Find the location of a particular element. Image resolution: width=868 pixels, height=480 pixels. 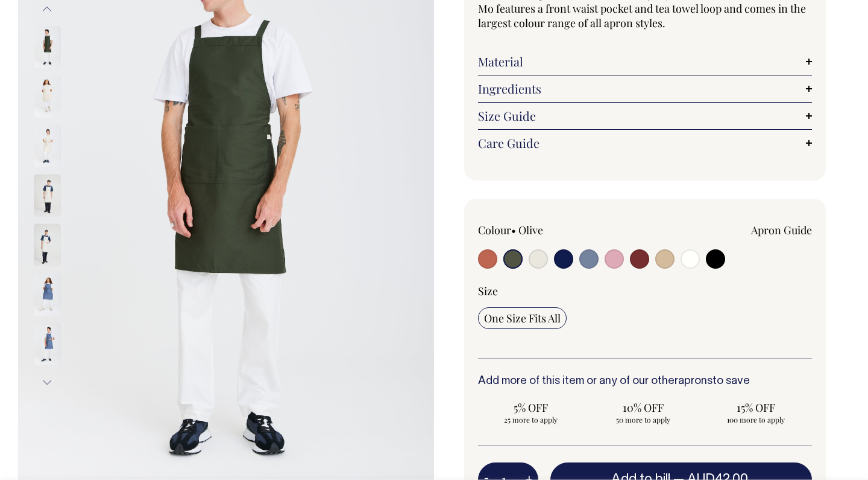

h6: Add more of this item or any of our other to save is located at coordinates (645, 381).